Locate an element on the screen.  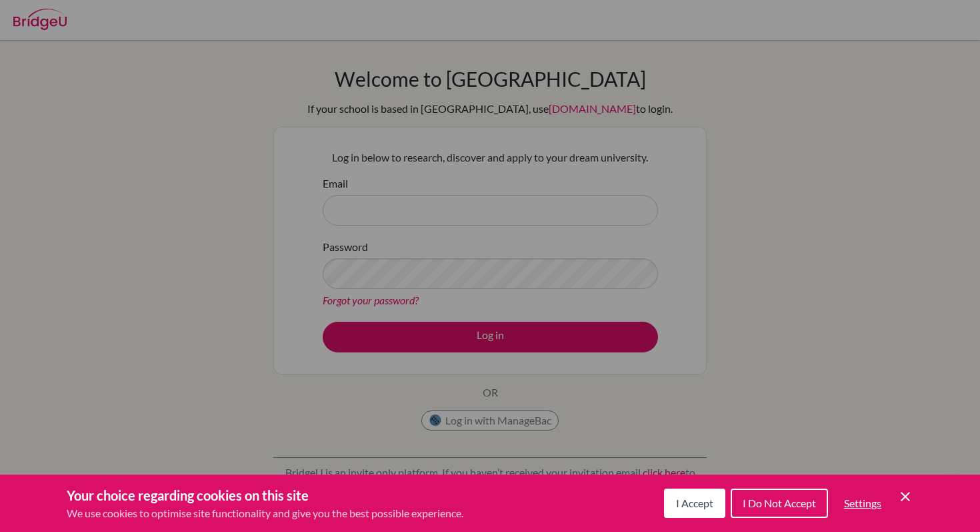
p: We use cookies to optimise site functionality and give you the best possible experience. is located at coordinates (264, 513).